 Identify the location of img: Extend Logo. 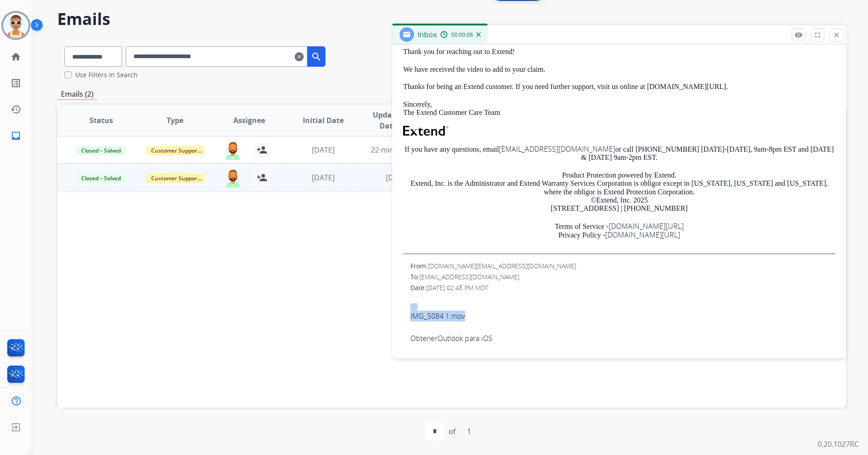
(426, 131).